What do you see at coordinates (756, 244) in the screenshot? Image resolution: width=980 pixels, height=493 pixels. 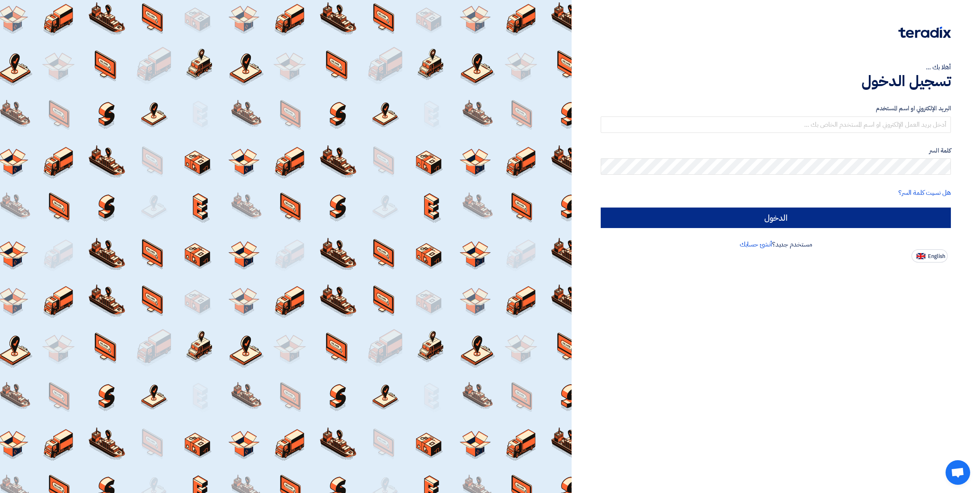 I see `a: أنشئ حسابك` at bounding box center [756, 244].